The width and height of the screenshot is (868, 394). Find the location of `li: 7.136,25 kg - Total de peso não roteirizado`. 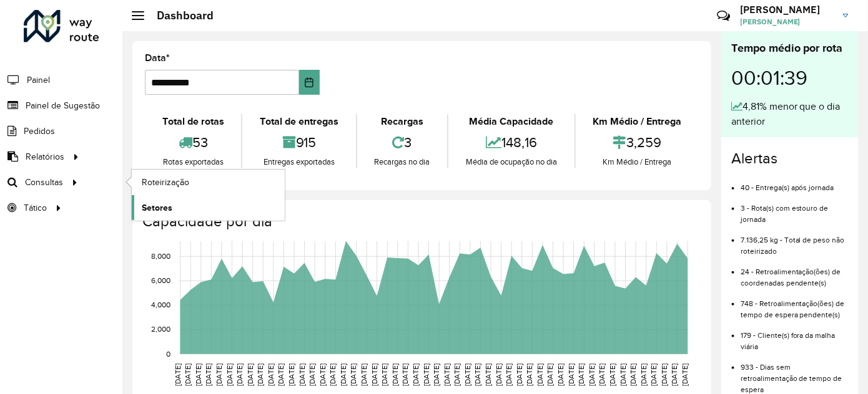

li: 7.136,25 kg - Total de peso não roteirizado is located at coordinates (794, 241).